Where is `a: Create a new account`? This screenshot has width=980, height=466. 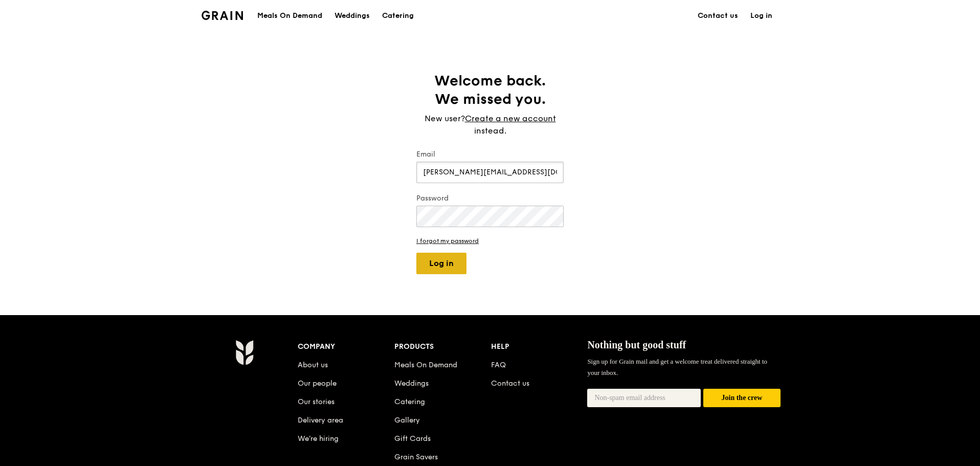
a: Create a new account is located at coordinates (510, 119).